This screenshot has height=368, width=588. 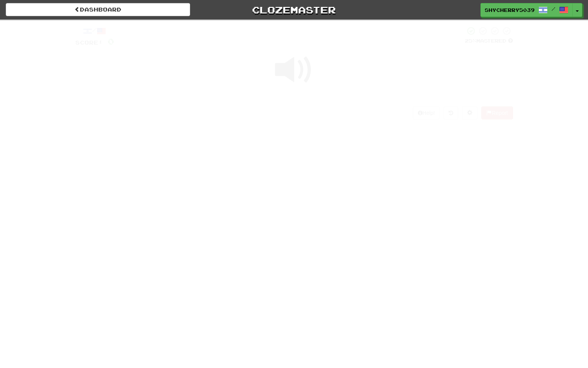 I want to click on a: Dashboard, so click(x=98, y=10).